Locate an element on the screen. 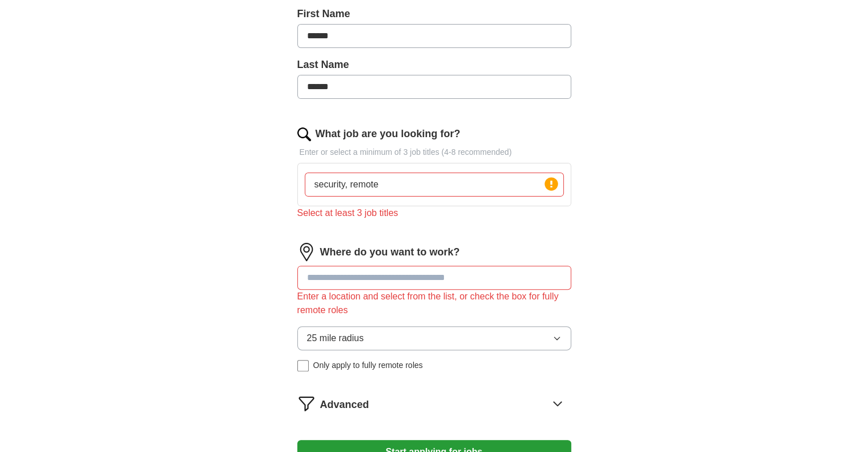  input: Type a job title and press enter is located at coordinates (434, 184).